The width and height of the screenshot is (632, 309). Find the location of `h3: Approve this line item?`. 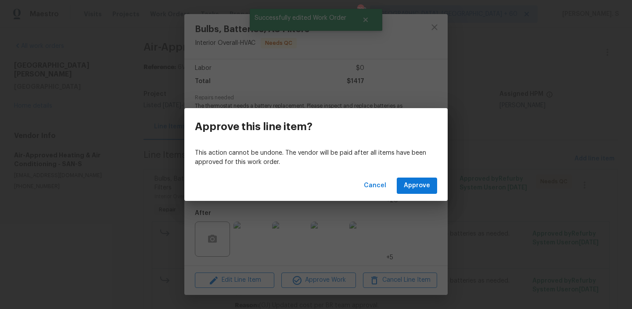

h3: Approve this line item? is located at coordinates (254, 126).